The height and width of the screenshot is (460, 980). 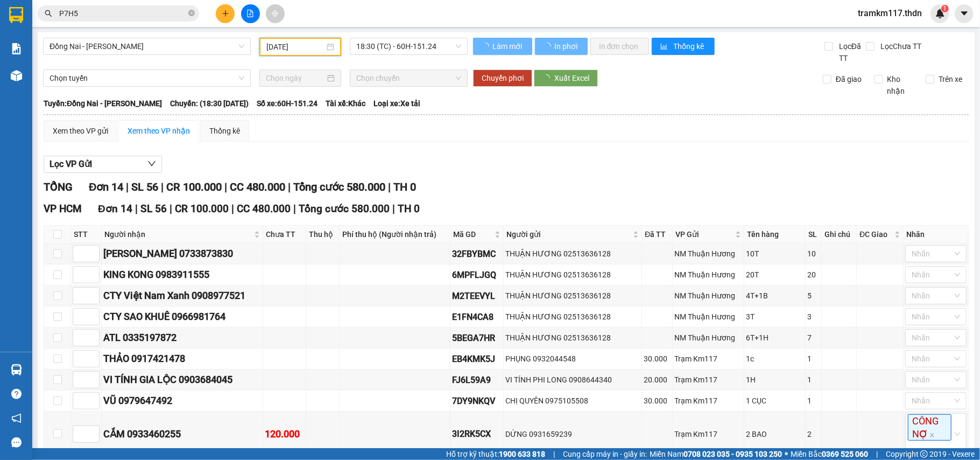 I want to click on span: Đơn 14, so click(x=106, y=187).